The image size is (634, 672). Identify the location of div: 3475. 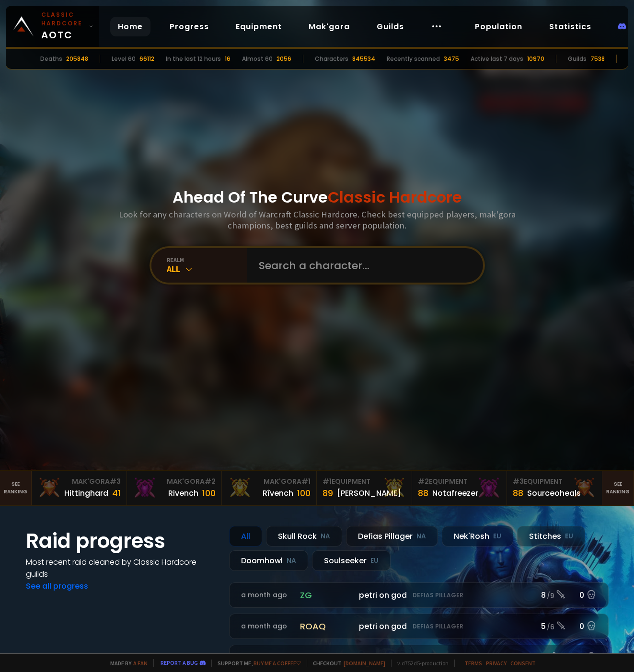
(451, 59).